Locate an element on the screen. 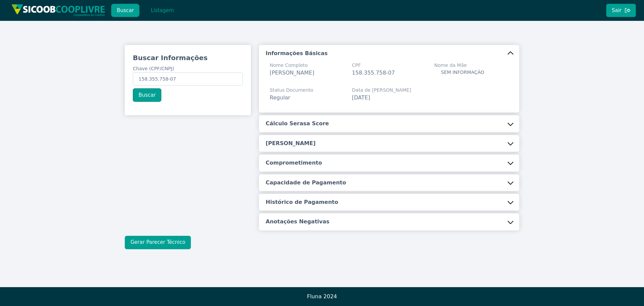 Image resolution: width=644 pixels, height=306 pixels. button: Capacidade de Pagamento is located at coordinates (389, 183).